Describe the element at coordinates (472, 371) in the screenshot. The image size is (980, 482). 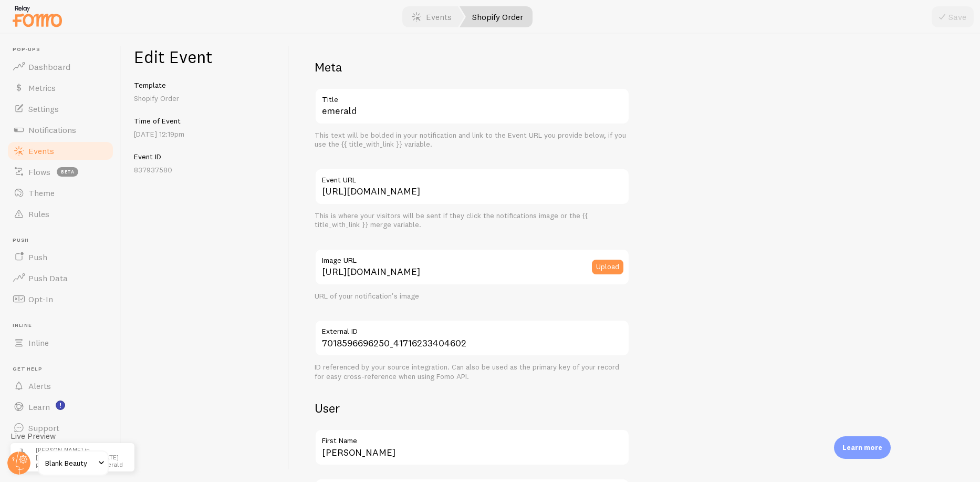
I see `div: ID referenced by your source integration. Can also be used as the primary key of your record for ...` at that location.